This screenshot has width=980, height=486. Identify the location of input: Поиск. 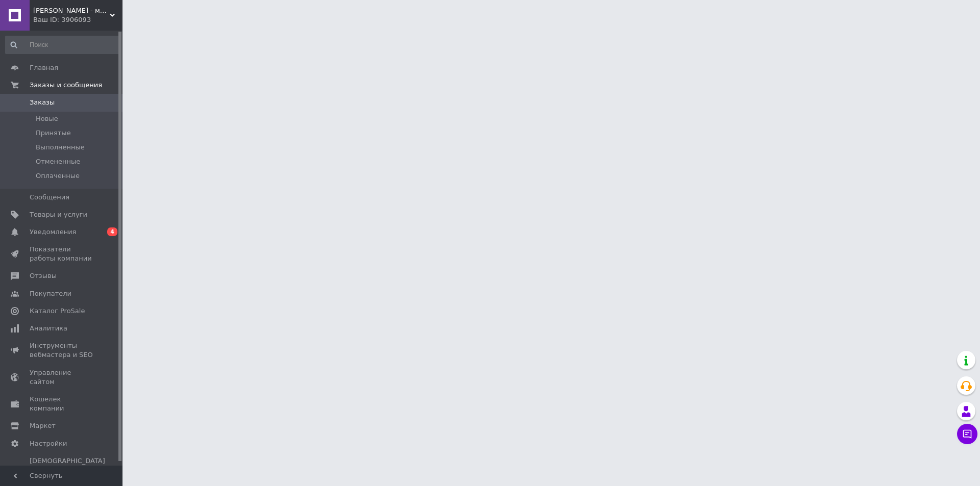
(63, 45).